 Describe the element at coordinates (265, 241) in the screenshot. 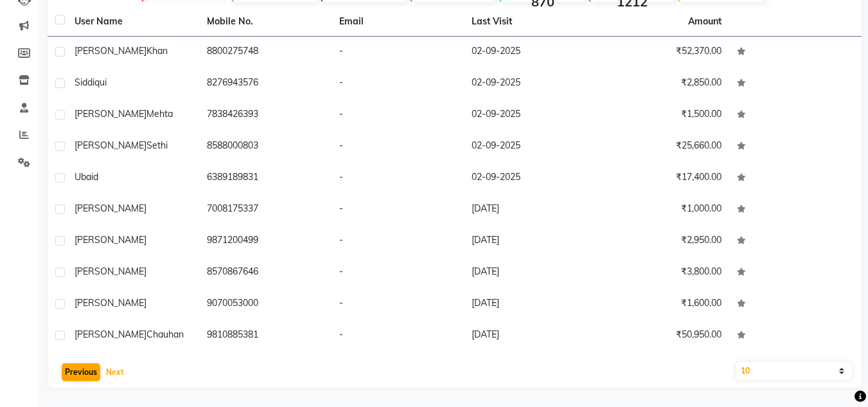

I see `td: 9871200499` at that location.